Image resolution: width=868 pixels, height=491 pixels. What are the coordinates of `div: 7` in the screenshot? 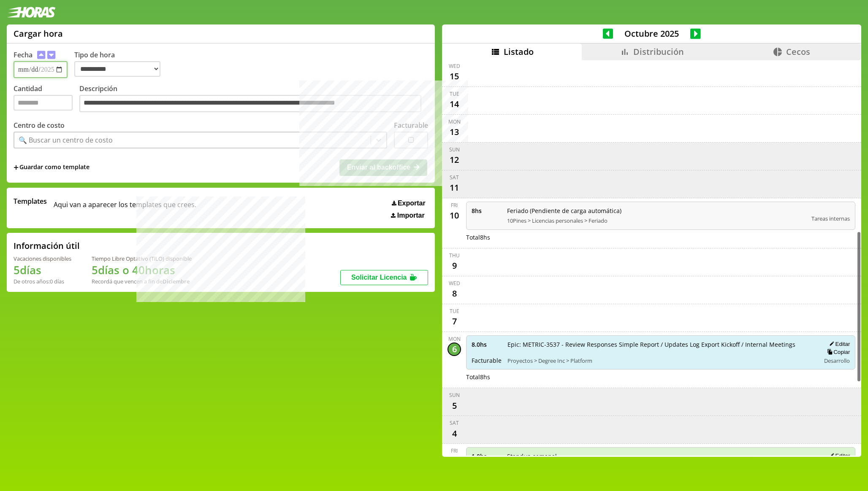 It's located at (454, 322).